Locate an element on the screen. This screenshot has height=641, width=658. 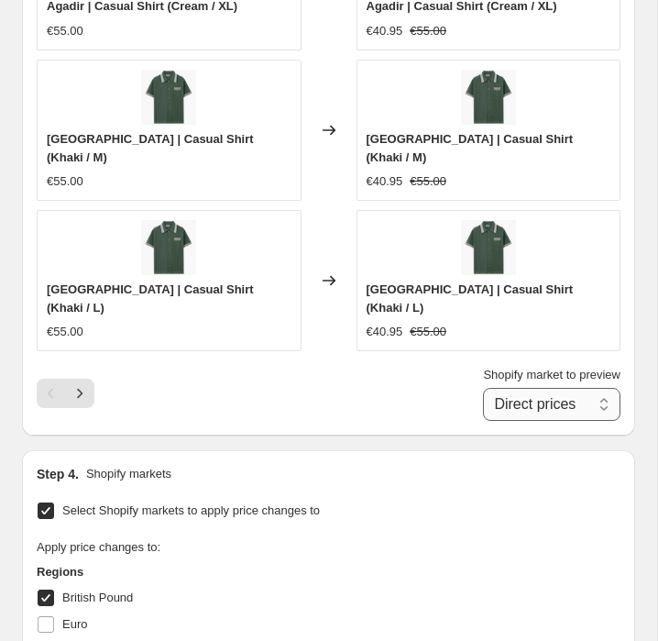
h3: Regions is located at coordinates (328, 572).